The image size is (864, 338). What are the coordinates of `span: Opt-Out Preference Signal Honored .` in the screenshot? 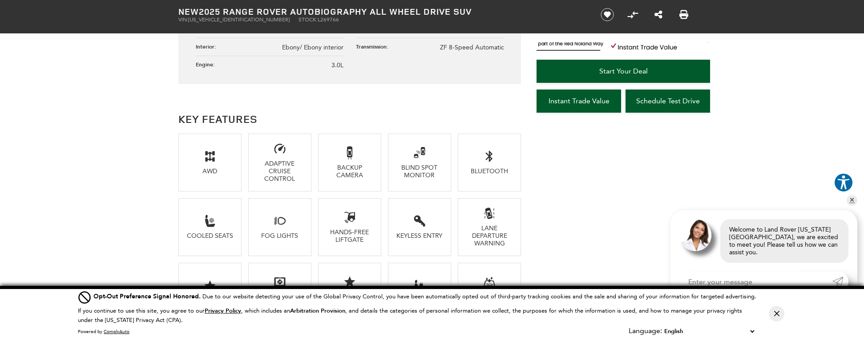 It's located at (148, 296).